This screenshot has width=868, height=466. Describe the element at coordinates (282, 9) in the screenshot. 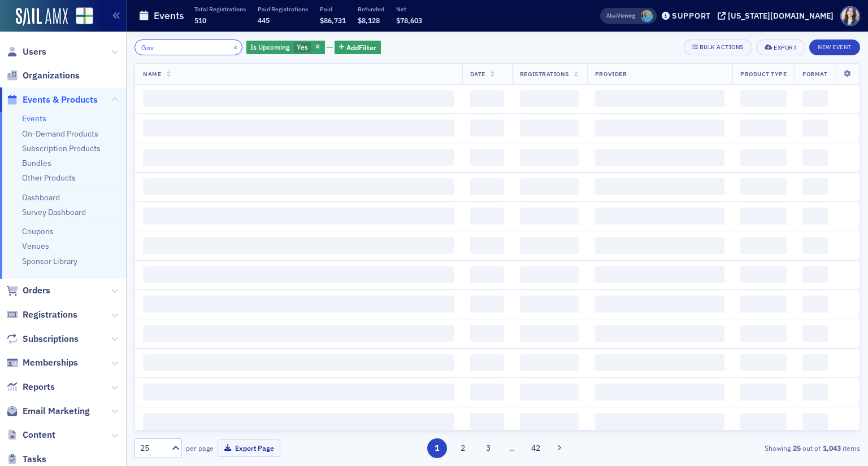

I see `p: Paid Registrations` at that location.